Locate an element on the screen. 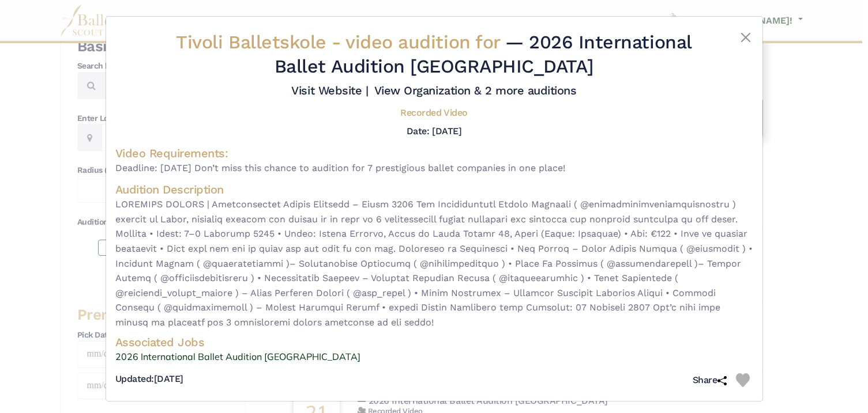 The height and width of the screenshot is (413, 868). span: LOREMIPS DOLORS | Ametconsectet Adipis Elitsedd – Eiusm 3206 Tem Incididuntutl Etdolo Magnaali ( ... is located at coordinates (434, 263).